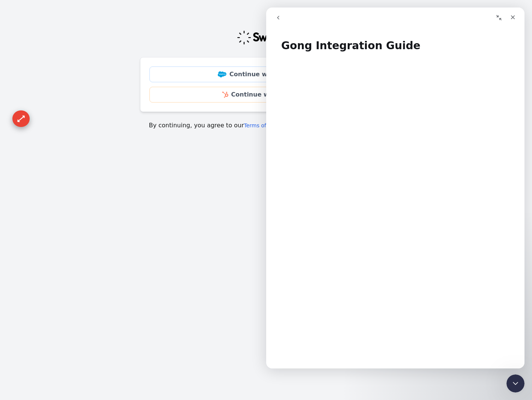  What do you see at coordinates (266, 125) in the screenshot?
I see `p: By continuing, you agree to our and .` at bounding box center [266, 125].